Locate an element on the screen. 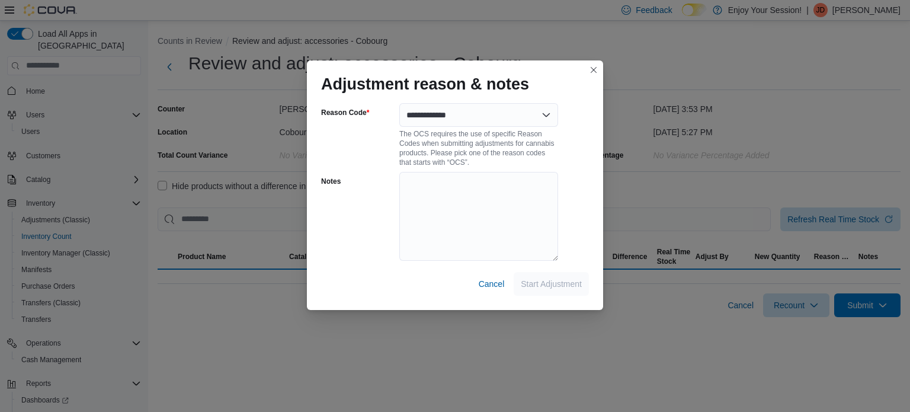 Image resolution: width=910 pixels, height=412 pixels. button: Cancel is located at coordinates (492, 284).